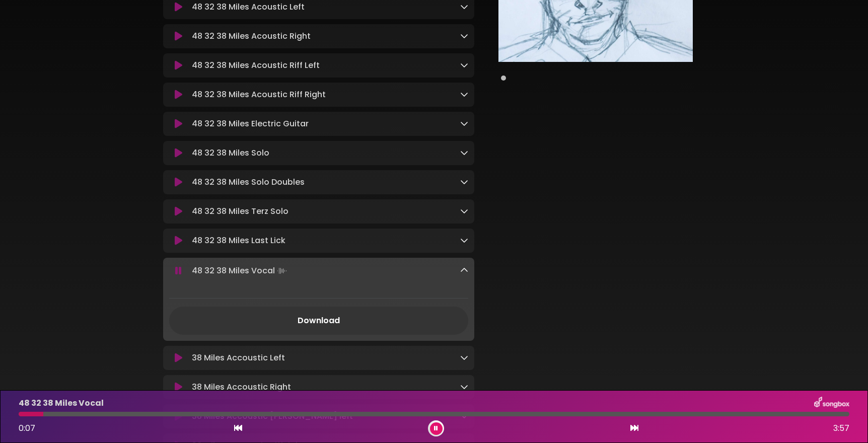  Describe the element at coordinates (250, 124) in the screenshot. I see `p: 48 32 38 Miles Electric Guitar` at that location.